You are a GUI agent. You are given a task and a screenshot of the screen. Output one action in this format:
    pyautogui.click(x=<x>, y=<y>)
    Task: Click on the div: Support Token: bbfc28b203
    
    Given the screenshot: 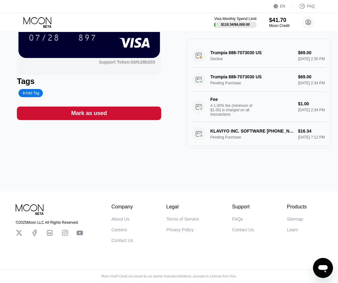 What is the action you would take?
    pyautogui.click(x=127, y=62)
    